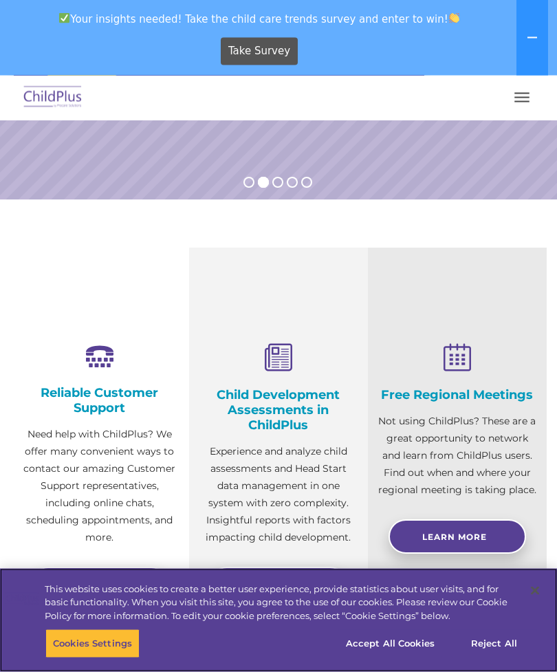  What do you see at coordinates (100, 585) in the screenshot?
I see `a: Learn more` at bounding box center [100, 585].